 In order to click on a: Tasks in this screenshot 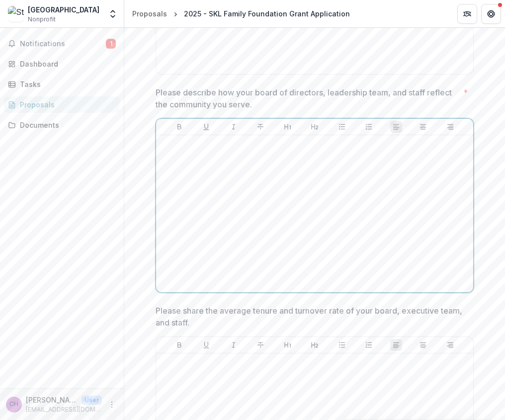, I will do `click(62, 84)`.